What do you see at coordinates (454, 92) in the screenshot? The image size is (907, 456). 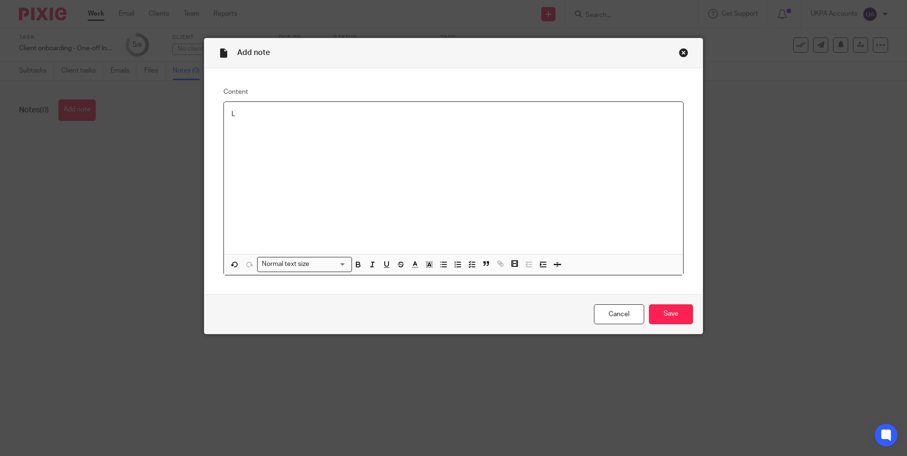 I see `label: Content` at bounding box center [454, 92].